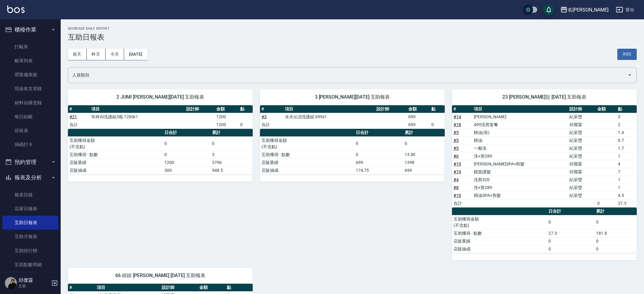  Describe the element at coordinates (329, 117) in the screenshot. I see `td: 水水沁涼洗護組 699x1` at that location.